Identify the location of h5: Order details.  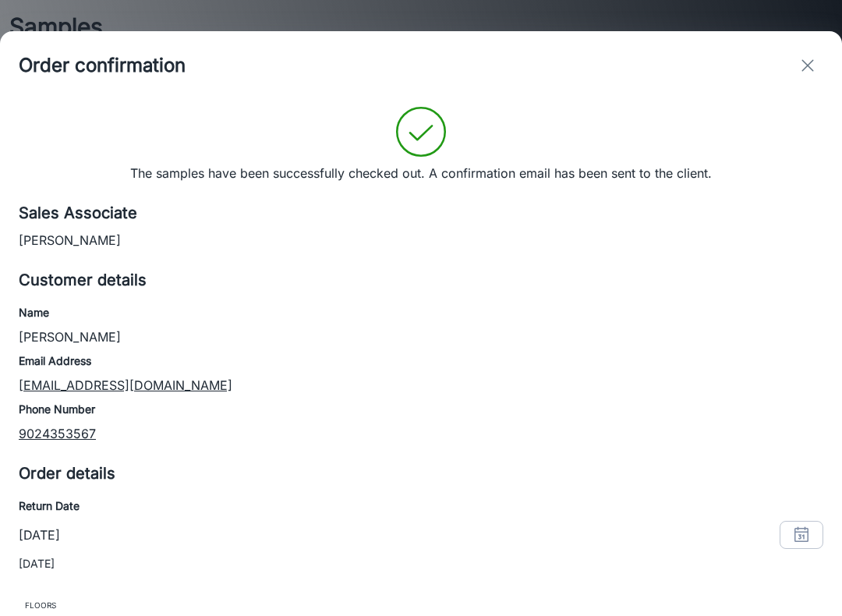
(421, 473).